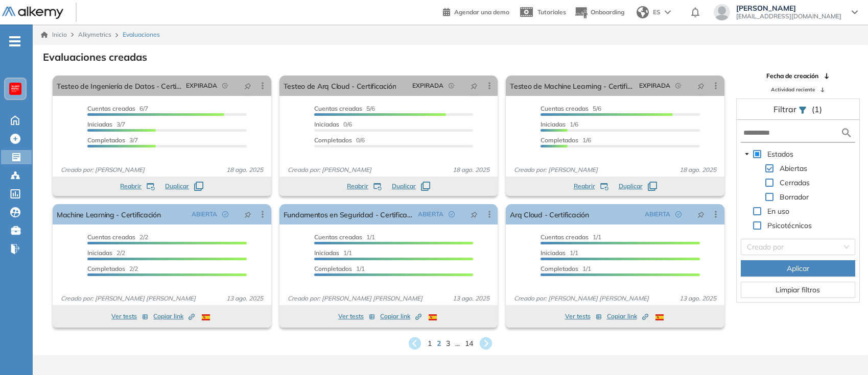 This screenshot has height=375, width=868. Describe the element at coordinates (780, 154) in the screenshot. I see `span: Estados` at that location.